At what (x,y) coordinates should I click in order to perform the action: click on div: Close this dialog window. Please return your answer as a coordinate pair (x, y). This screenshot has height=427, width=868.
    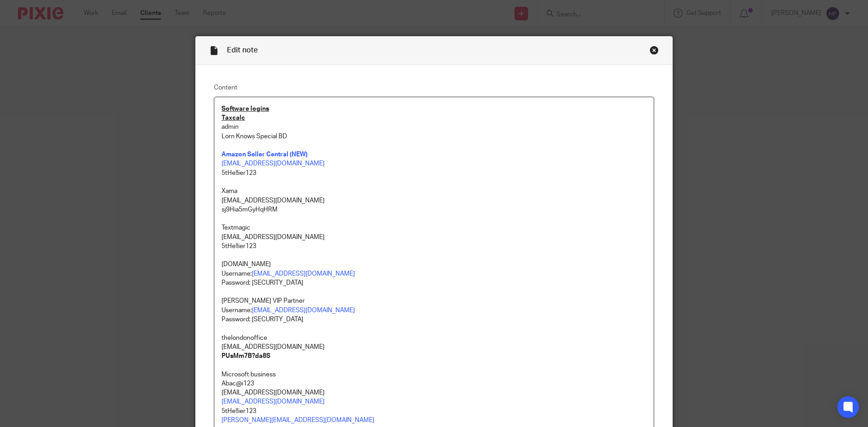
    Looking at the image, I should click on (654, 50).